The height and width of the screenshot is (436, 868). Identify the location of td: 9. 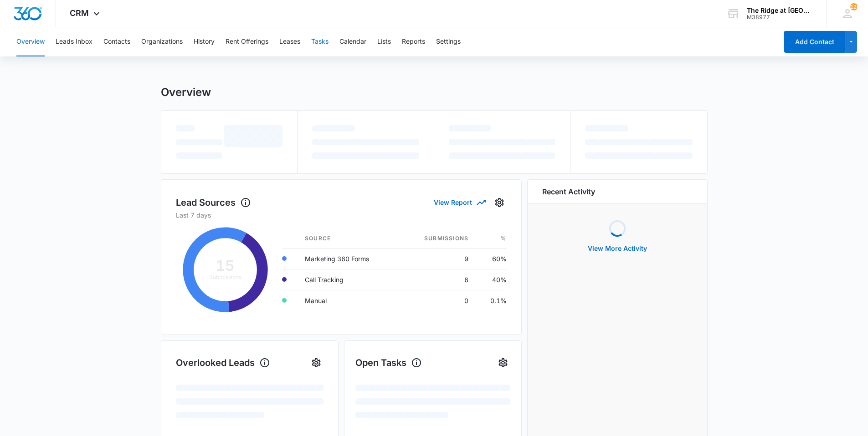
(437, 259).